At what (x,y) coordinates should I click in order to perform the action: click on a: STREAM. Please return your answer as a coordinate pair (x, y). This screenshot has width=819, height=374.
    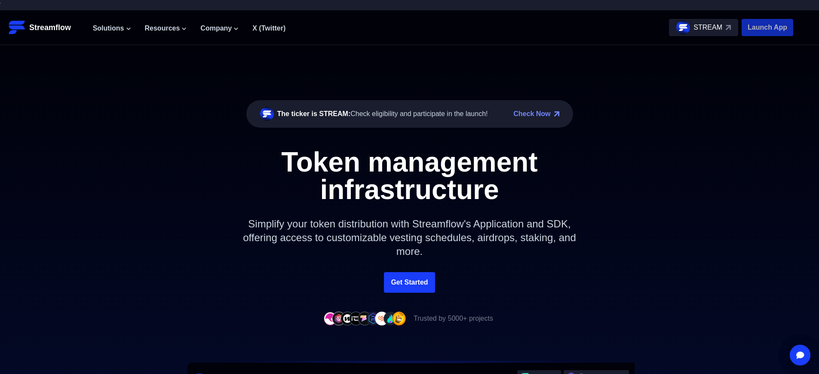
    Looking at the image, I should click on (703, 28).